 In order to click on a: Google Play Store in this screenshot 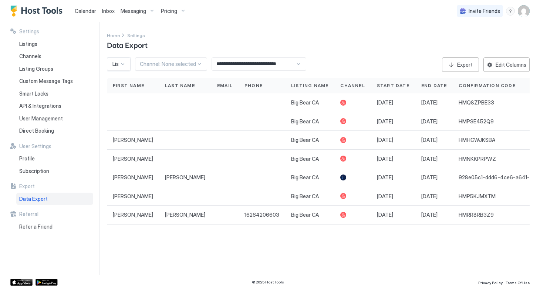, I will do `click(47, 282)`.